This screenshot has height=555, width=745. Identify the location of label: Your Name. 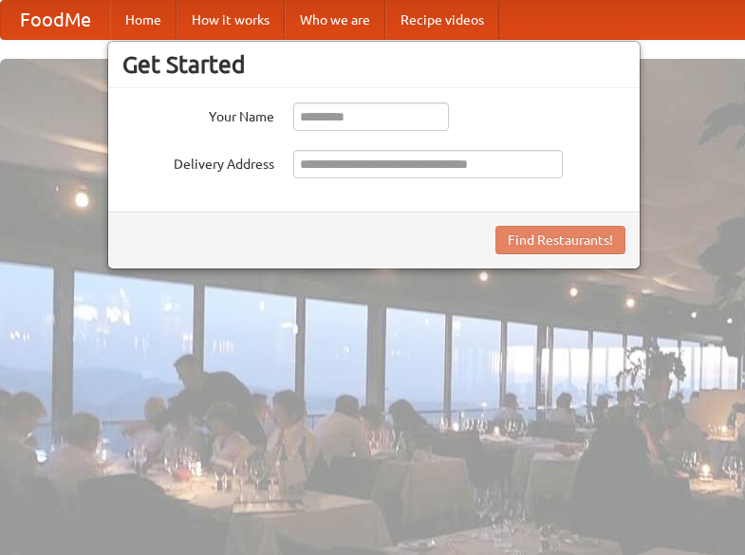
(198, 114).